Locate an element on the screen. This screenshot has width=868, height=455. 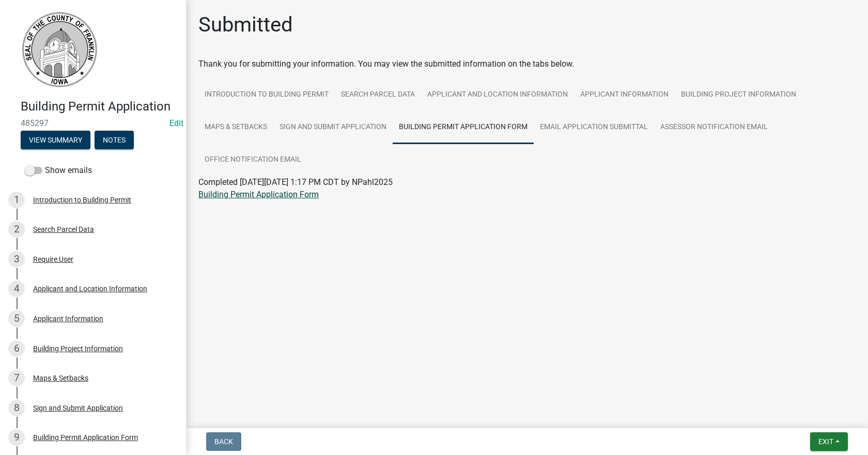
div: 6 is located at coordinates (17, 349).